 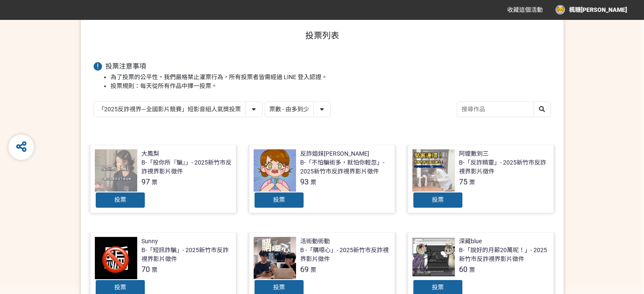 What do you see at coordinates (463, 269) in the screenshot?
I see `span: 60` at bounding box center [463, 269].